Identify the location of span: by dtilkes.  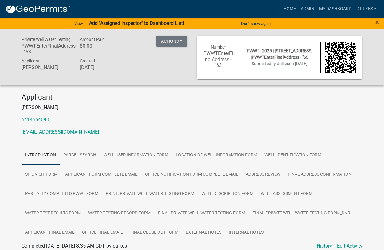
(280, 64).